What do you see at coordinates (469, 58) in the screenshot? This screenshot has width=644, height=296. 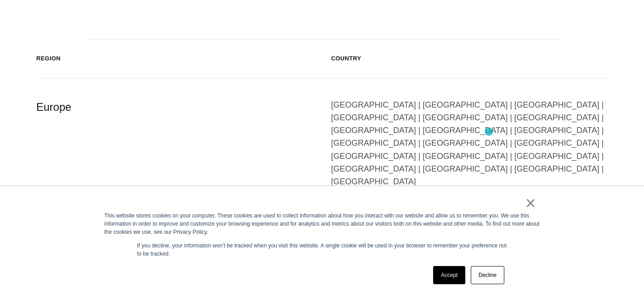 I see `div: Country` at bounding box center [469, 58].